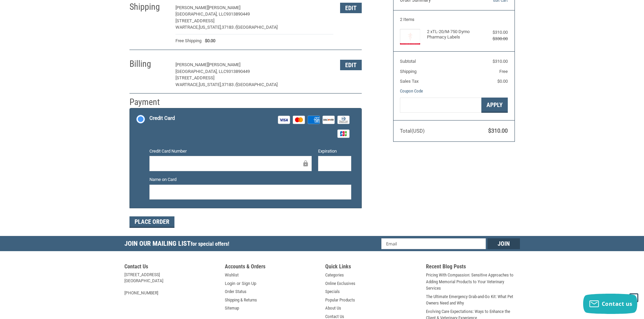 Image resolution: width=644 pixels, height=319 pixels. Describe the element at coordinates (333, 308) in the screenshot. I see `a: About Us` at that location.